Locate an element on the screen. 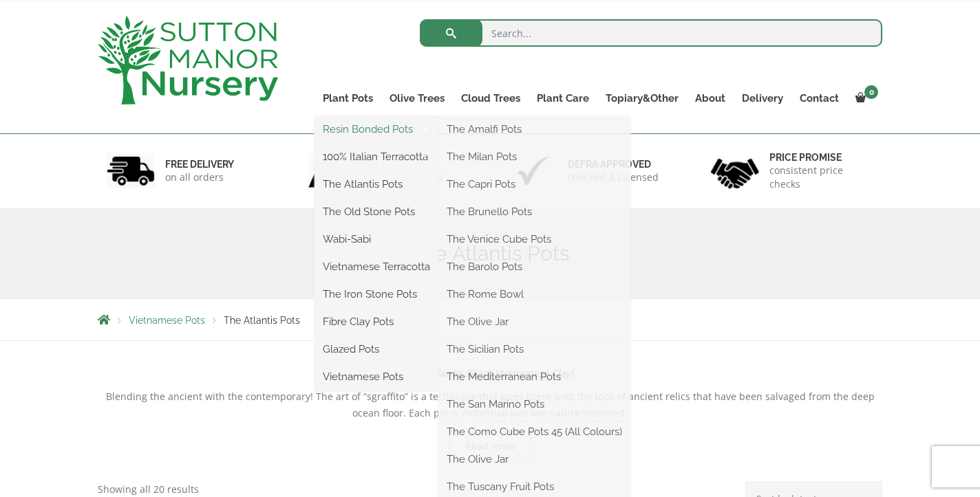  a: Contact is located at coordinates (819, 99).